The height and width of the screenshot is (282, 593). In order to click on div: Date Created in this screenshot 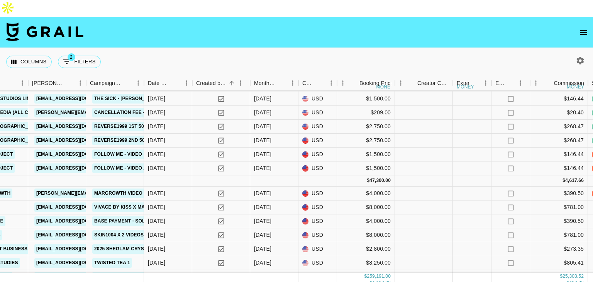, I will do `click(159, 83)`.